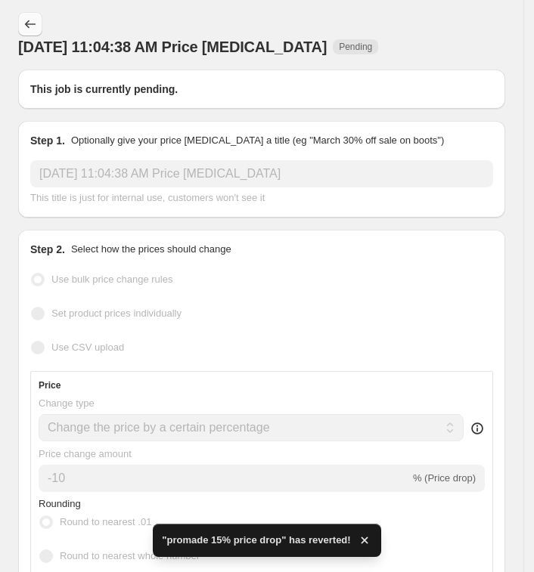 The height and width of the screenshot is (572, 534). I want to click on span: Pending, so click(355, 47).